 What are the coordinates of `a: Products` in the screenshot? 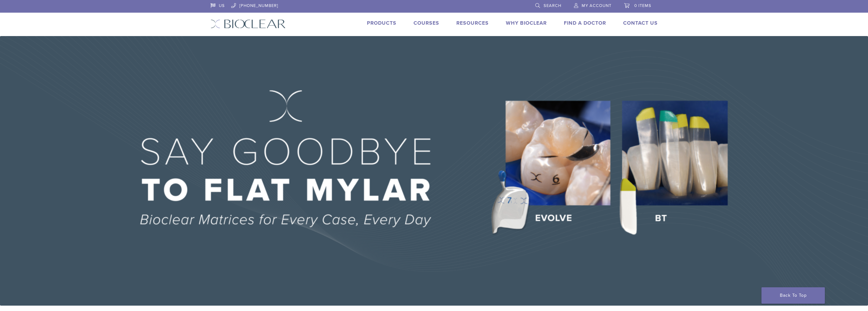 It's located at (381, 23).